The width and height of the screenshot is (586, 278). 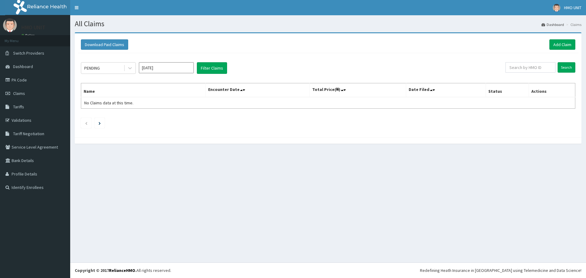 I want to click on button: Filter Claims, so click(x=212, y=68).